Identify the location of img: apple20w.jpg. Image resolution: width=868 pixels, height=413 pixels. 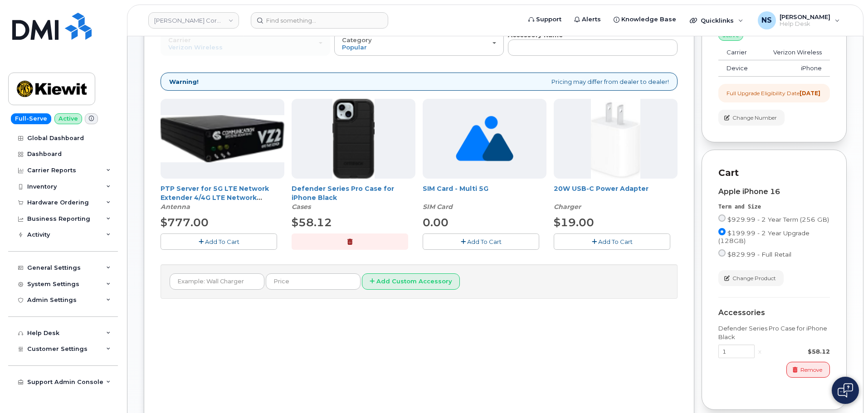
(616, 139).